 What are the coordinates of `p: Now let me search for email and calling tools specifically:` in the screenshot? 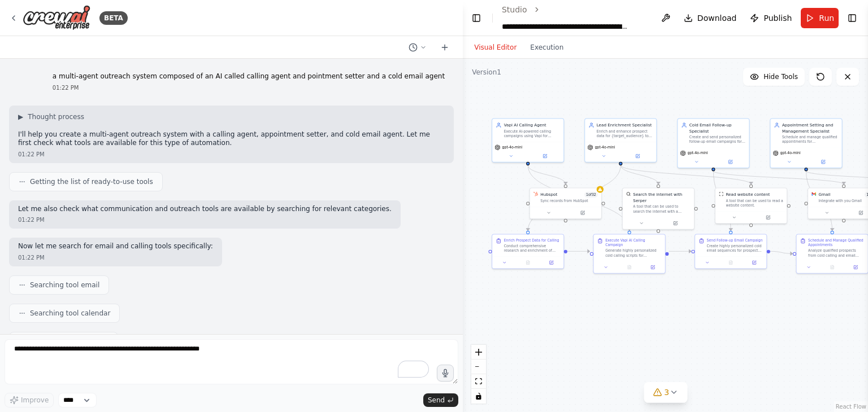 It's located at (115, 247).